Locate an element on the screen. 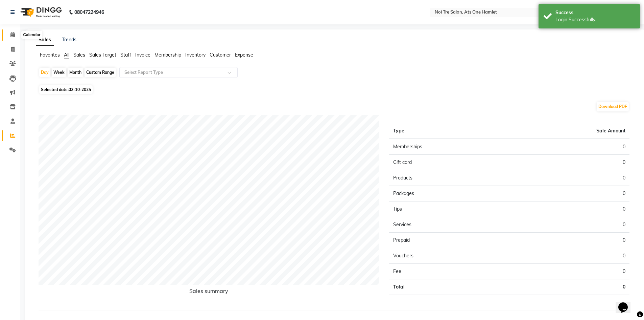 This screenshot has height=320, width=644. span: 02-10-2025 is located at coordinates (80, 89).